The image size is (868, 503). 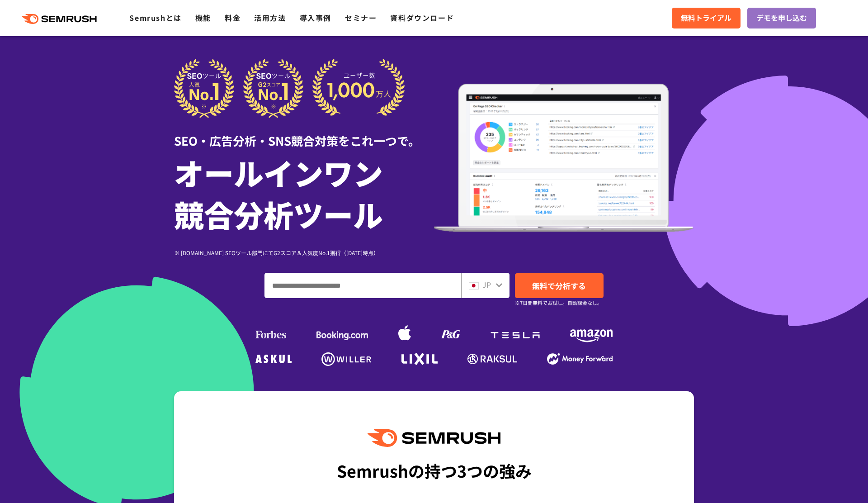 I want to click on span: デモを申し込む, so click(x=782, y=18).